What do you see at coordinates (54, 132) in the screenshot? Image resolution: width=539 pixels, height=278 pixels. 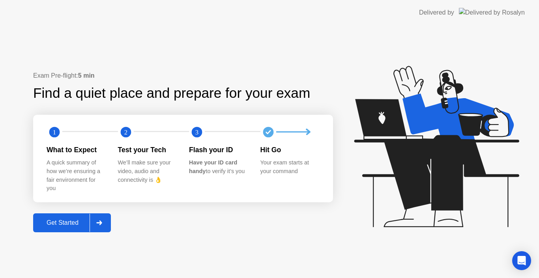 I see `text: 1` at bounding box center [54, 132].